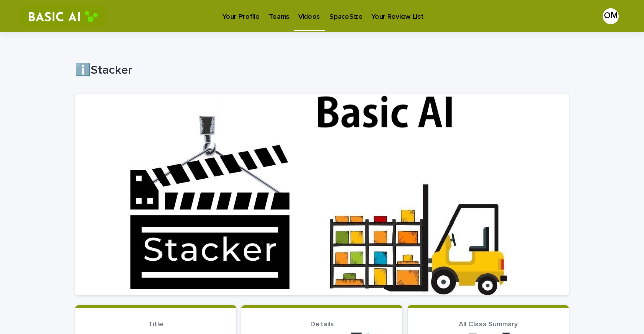 The height and width of the screenshot is (334, 644). Describe the element at coordinates (322, 324) in the screenshot. I see `span: Details` at that location.